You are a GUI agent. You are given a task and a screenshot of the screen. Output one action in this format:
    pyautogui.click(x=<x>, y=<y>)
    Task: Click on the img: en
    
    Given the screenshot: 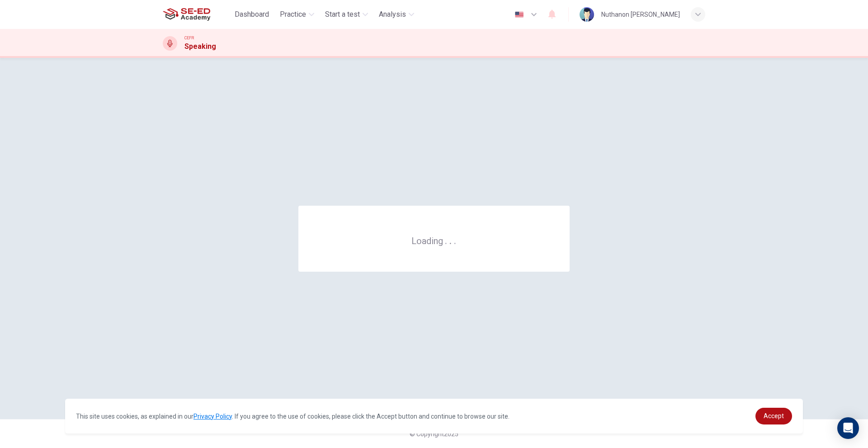 What is the action you would take?
    pyautogui.click(x=519, y=15)
    